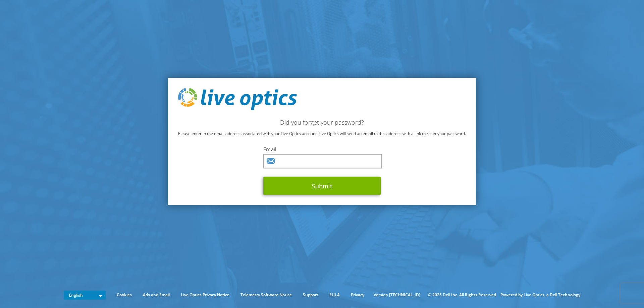  I want to click on li: Powered by Live Optics, a Dell Technology, so click(540, 295).